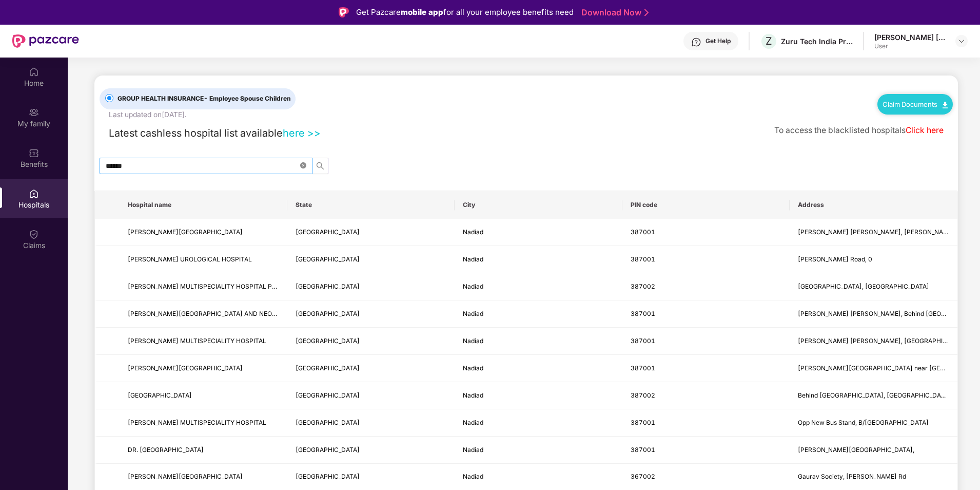  Describe the element at coordinates (874, 450) in the screenshot. I see `td: Santram Society Road,` at that location.